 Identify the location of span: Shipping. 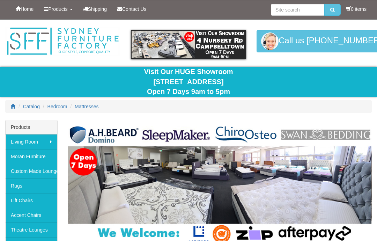
(97, 9).